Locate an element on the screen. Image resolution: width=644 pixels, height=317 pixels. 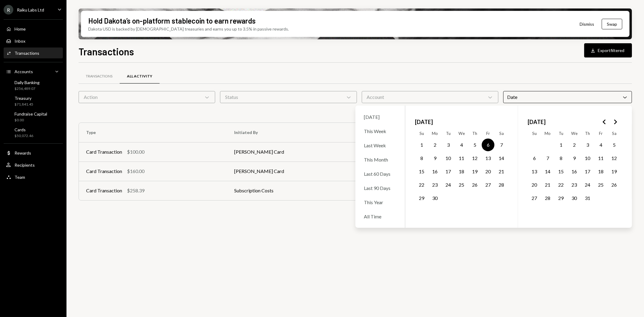
th: Type is located at coordinates (153, 133).